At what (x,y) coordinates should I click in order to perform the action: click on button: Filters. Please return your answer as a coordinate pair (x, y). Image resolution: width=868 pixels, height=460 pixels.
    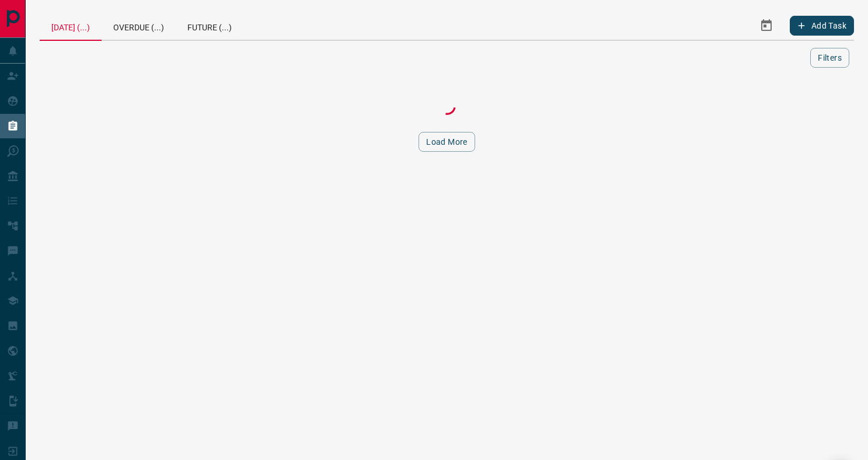
    Looking at the image, I should click on (829, 58).